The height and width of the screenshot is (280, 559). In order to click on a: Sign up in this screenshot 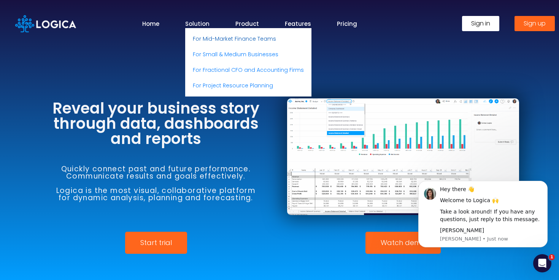, I will do `click(535, 24)`.